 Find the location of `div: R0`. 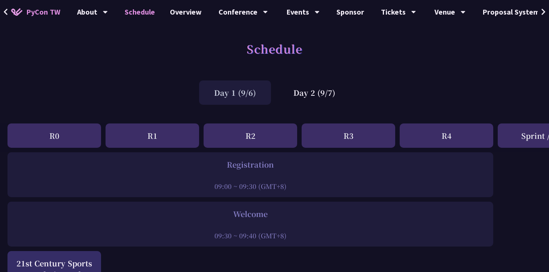

div: R0 is located at coordinates (54, 135).